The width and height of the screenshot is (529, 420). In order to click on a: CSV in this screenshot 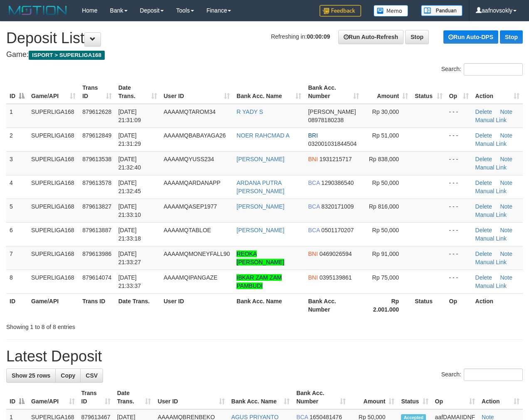, I will do `click(91, 376)`.